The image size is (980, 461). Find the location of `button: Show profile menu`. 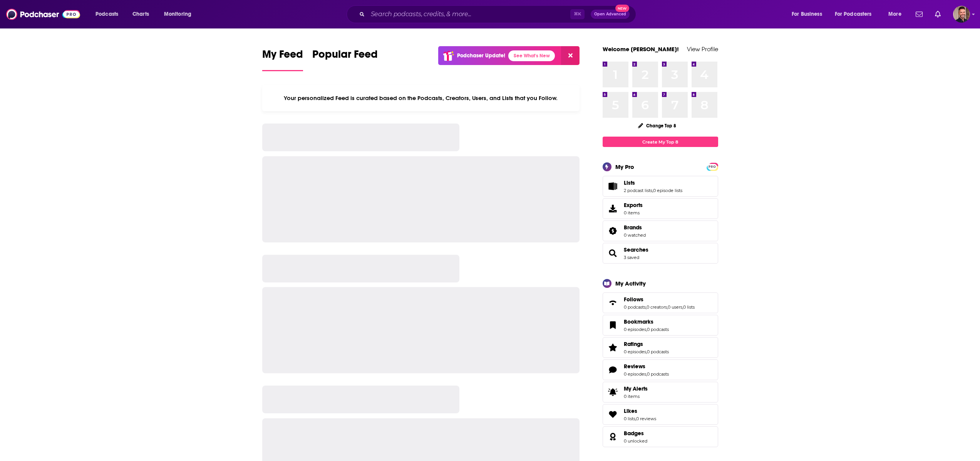

button: Show profile menu is located at coordinates (962, 14).